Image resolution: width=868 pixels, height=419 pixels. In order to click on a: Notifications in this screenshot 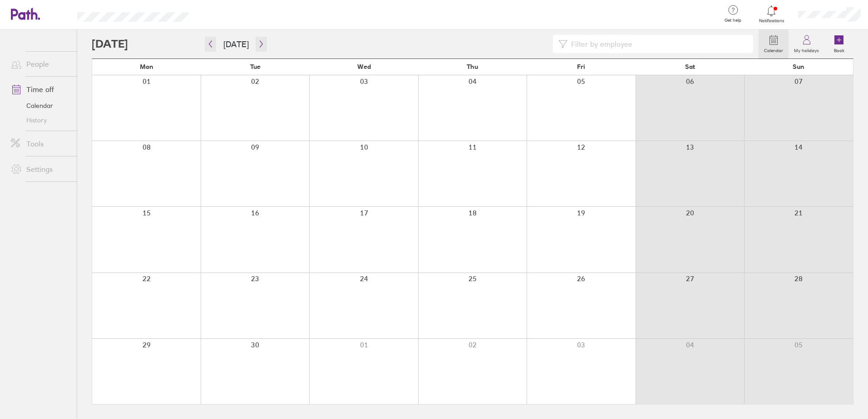, I will do `click(771, 14)`.